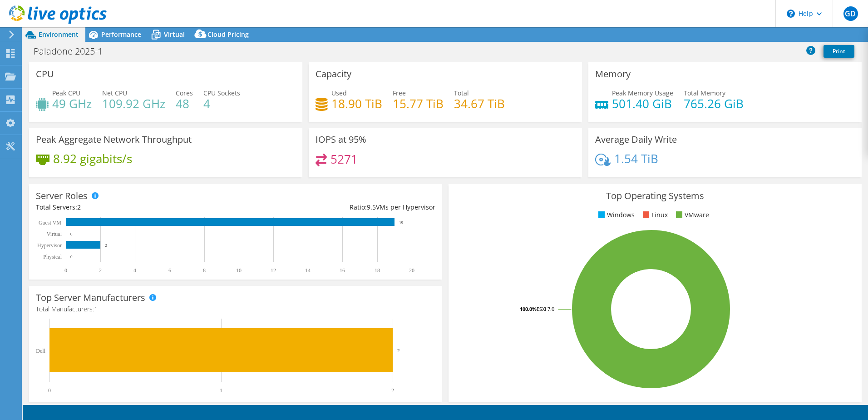  What do you see at coordinates (170, 270) in the screenshot?
I see `text: 6` at bounding box center [170, 270].